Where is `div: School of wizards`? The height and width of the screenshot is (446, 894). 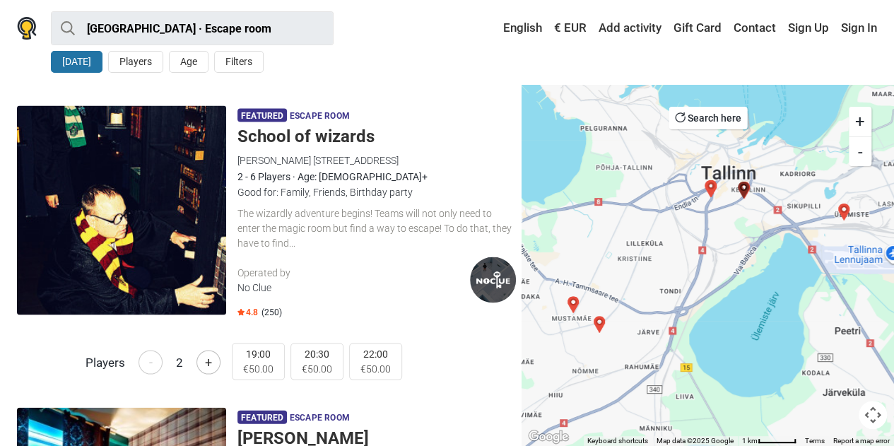 div: School of wizards is located at coordinates (599, 324).